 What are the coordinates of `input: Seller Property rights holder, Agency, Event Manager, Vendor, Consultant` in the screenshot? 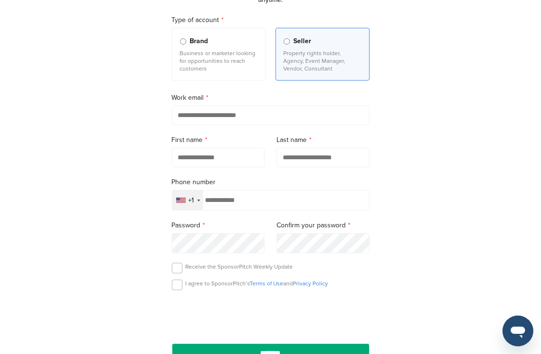 It's located at (287, 41).